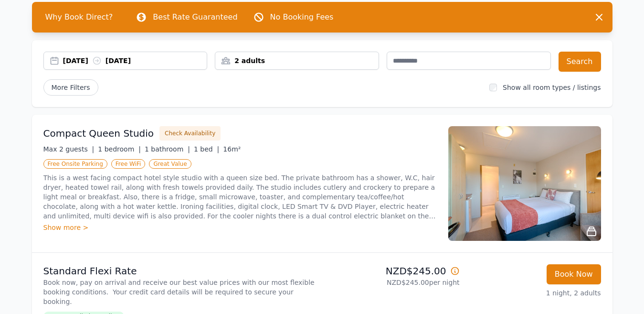  Describe the element at coordinates (240, 197) in the screenshot. I see `p: This is a west facing compact hotel style studio with a queen size bed. The private bathroom has ...` at that location.